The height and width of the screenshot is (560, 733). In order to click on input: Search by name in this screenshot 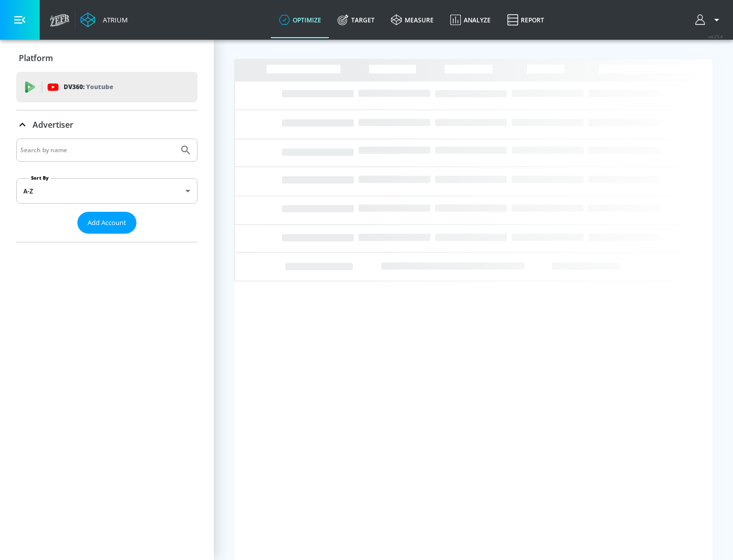, I will do `click(97, 150)`.